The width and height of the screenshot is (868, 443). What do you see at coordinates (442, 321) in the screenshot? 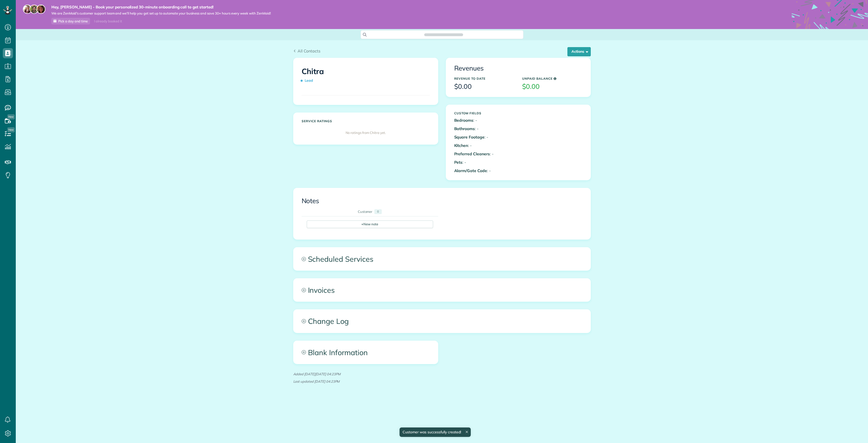
I see `a: Change Log` at bounding box center [442, 321].